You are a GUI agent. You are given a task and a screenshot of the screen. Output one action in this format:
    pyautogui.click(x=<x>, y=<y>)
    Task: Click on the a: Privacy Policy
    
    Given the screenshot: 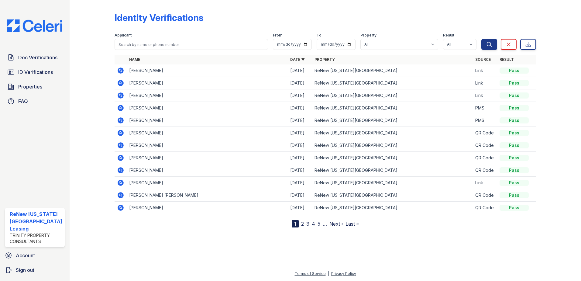 What is the action you would take?
    pyautogui.click(x=344, y=273)
    